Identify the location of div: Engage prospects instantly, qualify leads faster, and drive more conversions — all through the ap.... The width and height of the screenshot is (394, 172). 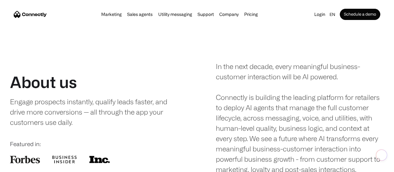
(90, 112).